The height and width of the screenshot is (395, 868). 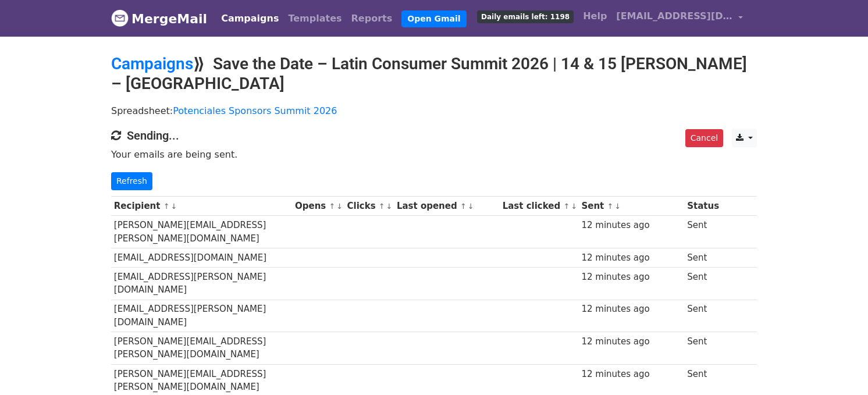 What do you see at coordinates (632, 206) in the screenshot?
I see `th: Sent` at bounding box center [632, 206].